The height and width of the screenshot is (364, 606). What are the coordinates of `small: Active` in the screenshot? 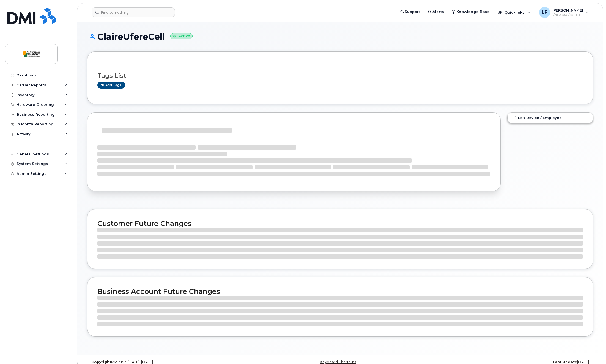 It's located at (182, 36).